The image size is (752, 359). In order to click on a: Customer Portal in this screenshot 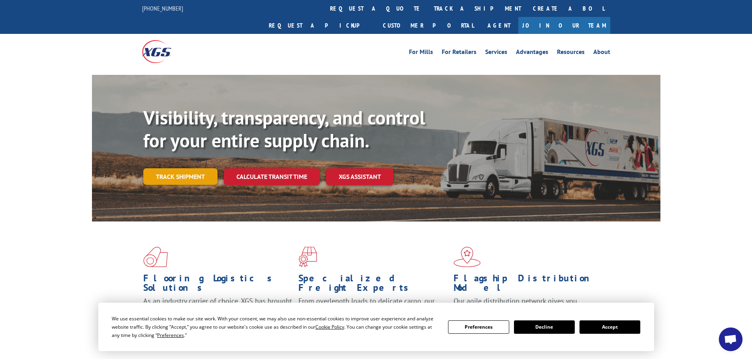, I will do `click(428, 25)`.